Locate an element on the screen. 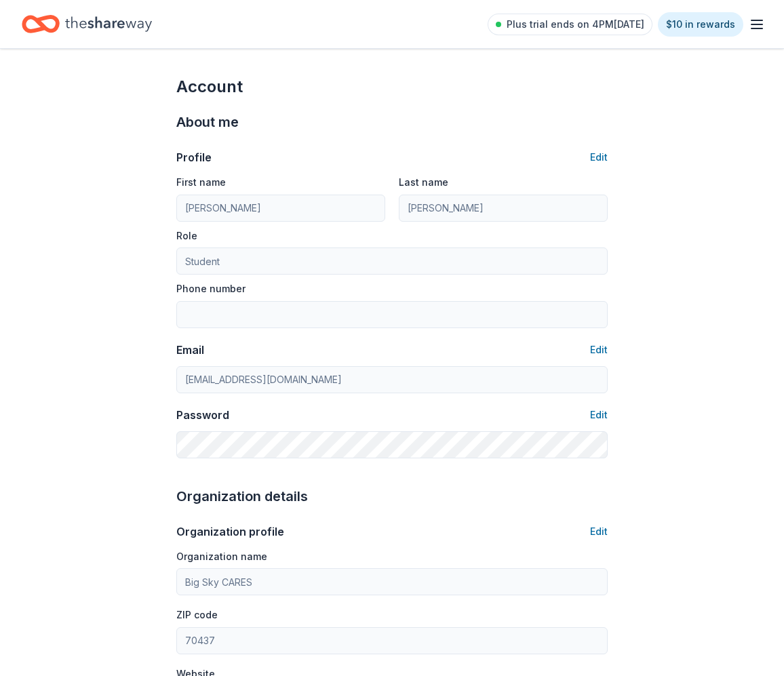 The image size is (784, 676). label: Role is located at coordinates (187, 236).